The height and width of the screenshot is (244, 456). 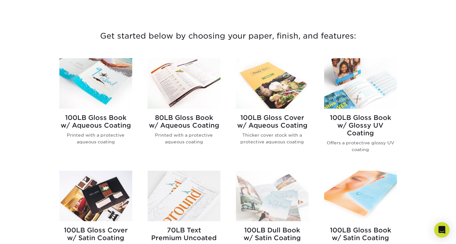 What do you see at coordinates (184, 83) in the screenshot?
I see `img: 80LB Gloss Book<br/>w/ Aqueous Coating Brochures & Flyers` at bounding box center [184, 83].